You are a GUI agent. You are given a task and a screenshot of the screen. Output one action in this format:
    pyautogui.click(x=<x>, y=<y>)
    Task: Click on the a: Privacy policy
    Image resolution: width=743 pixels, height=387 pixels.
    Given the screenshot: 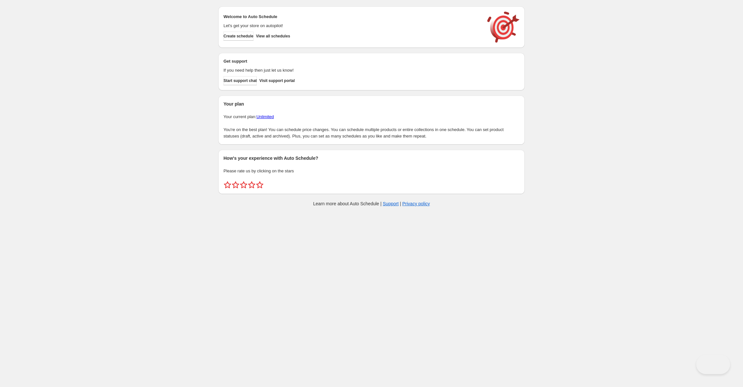 What is the action you would take?
    pyautogui.click(x=417, y=204)
    